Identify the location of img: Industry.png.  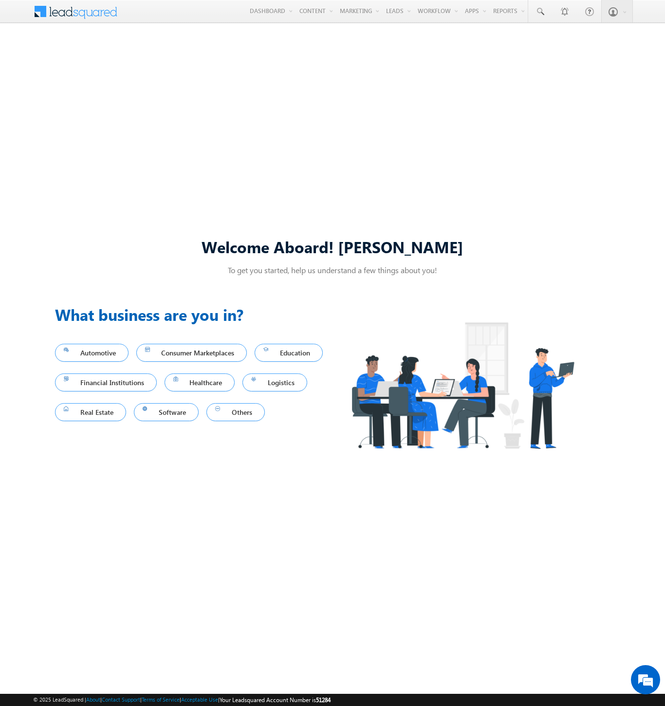
(462, 385).